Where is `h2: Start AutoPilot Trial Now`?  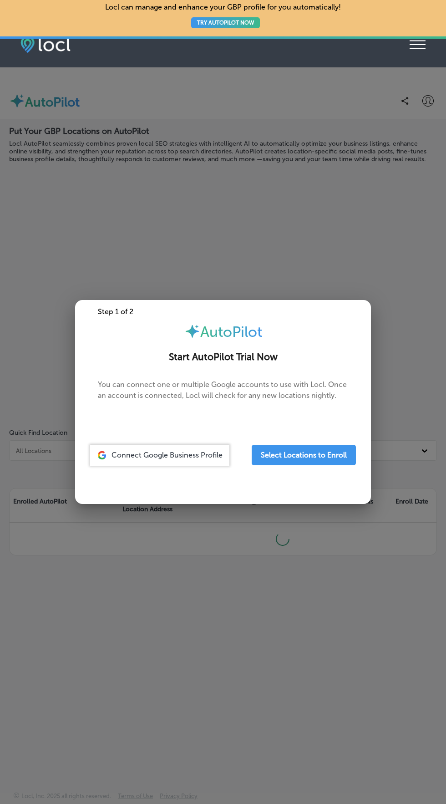 h2: Start AutoPilot Trial Now is located at coordinates (223, 357).